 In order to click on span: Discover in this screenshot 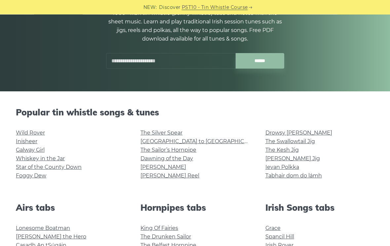, I will do `click(170, 7)`.